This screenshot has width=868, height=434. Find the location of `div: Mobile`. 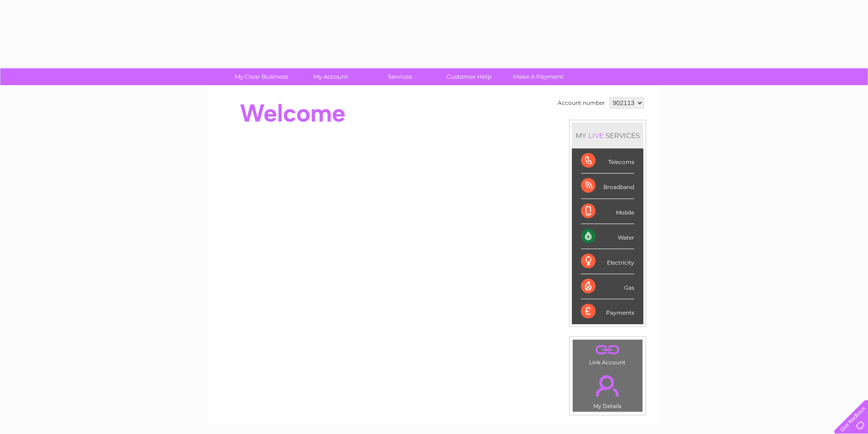

div: Mobile is located at coordinates (607, 211).